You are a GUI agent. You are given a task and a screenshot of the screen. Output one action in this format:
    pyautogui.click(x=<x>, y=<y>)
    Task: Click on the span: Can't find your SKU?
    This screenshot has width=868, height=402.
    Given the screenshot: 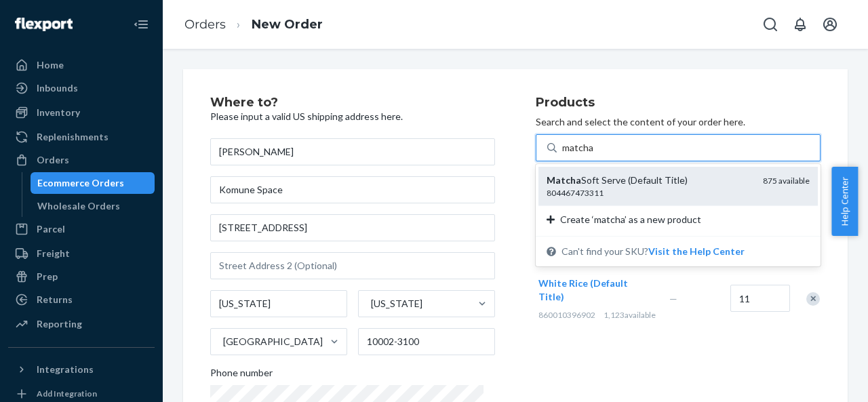 What is the action you would take?
    pyautogui.click(x=653, y=251)
    